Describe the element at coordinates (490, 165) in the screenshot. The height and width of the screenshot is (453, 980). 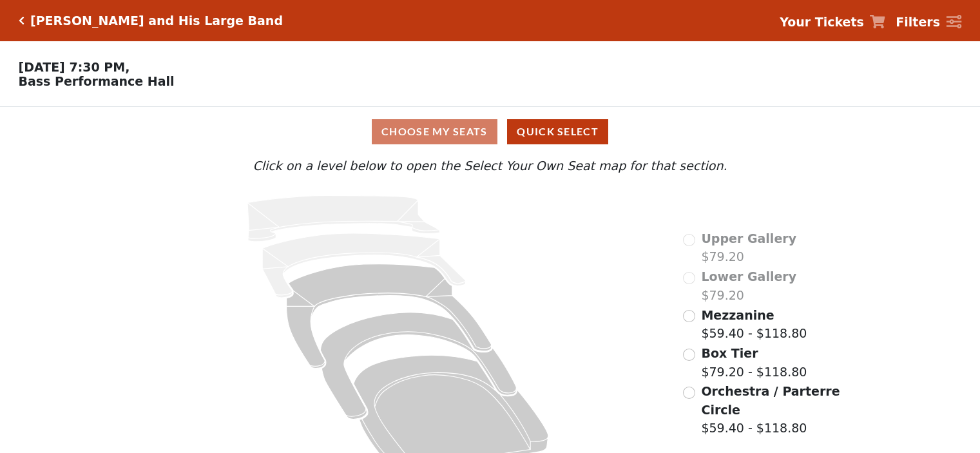
I see `p: Click on a level below to open the Select Your Own Seat map for that section.` at that location.